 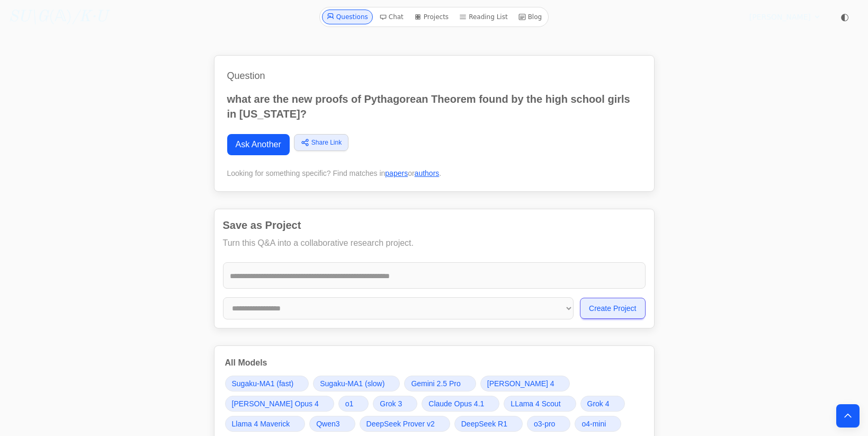 What do you see at coordinates (539, 404) in the screenshot?
I see `a: LLama 4 Scout` at bounding box center [539, 404].